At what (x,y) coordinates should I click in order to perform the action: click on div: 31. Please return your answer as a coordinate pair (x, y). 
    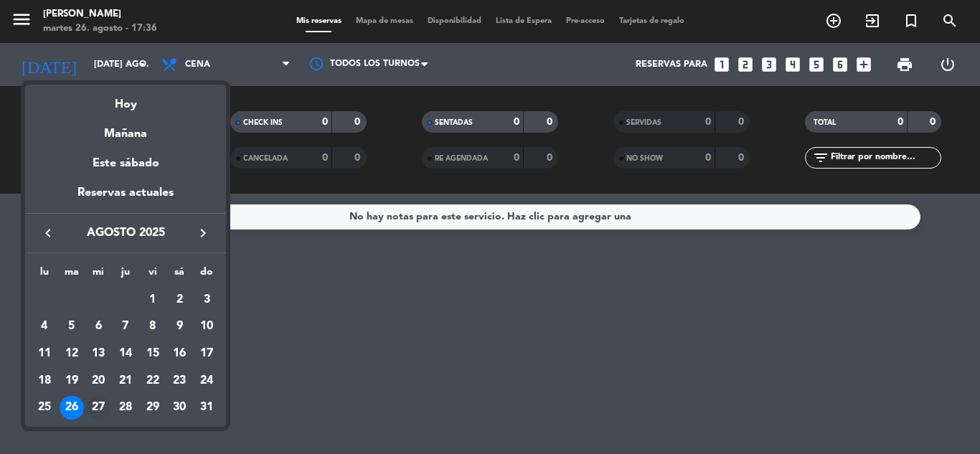
    Looking at the image, I should click on (207, 408).